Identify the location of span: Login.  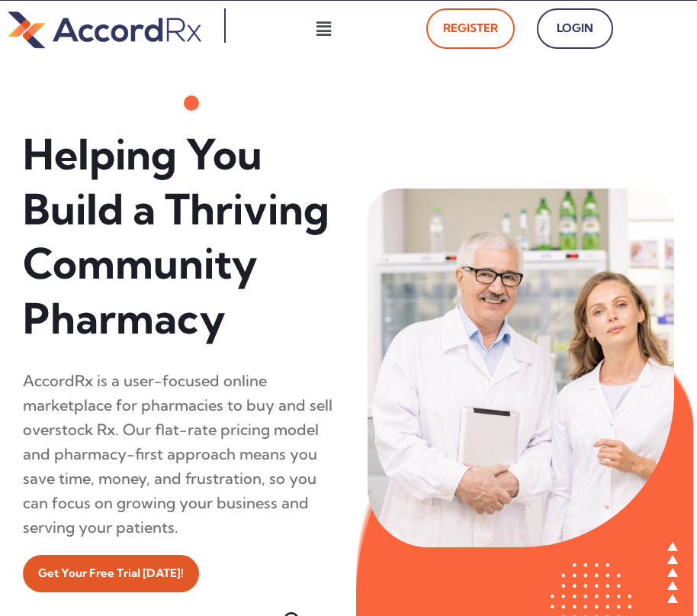
(575, 28).